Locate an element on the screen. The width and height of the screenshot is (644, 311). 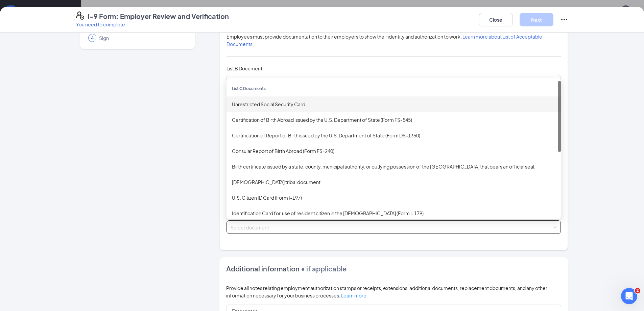
svg: FormI9EVerifyIcon is located at coordinates (80, 15).